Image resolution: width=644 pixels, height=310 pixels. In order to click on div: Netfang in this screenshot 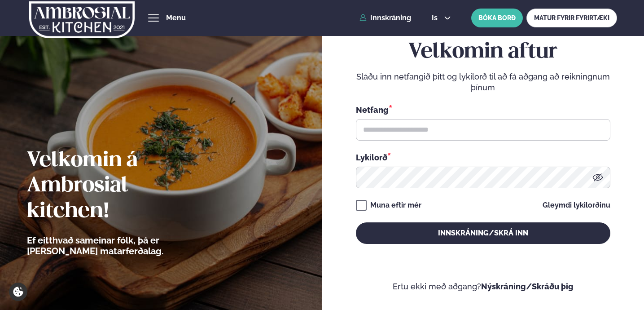, I will do `click(483, 109)`.